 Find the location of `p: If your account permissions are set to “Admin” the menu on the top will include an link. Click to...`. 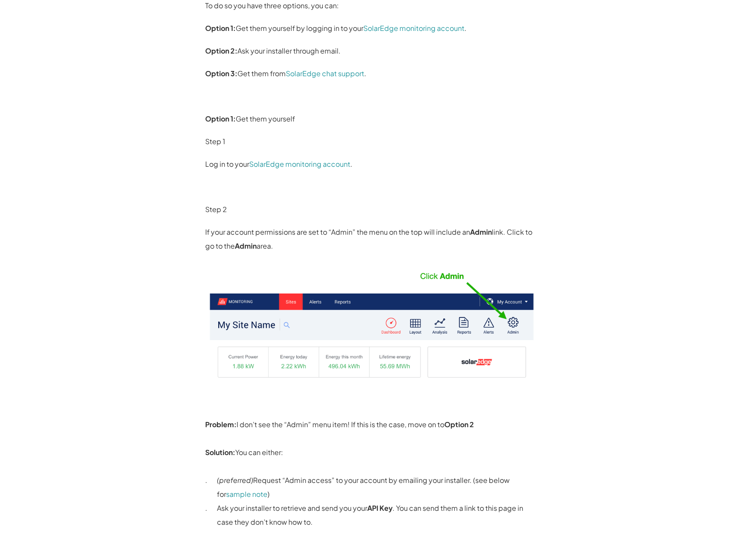

p: If your account permissions are set to “Admin” the menu on the top will include an link. Click to... is located at coordinates (370, 239).